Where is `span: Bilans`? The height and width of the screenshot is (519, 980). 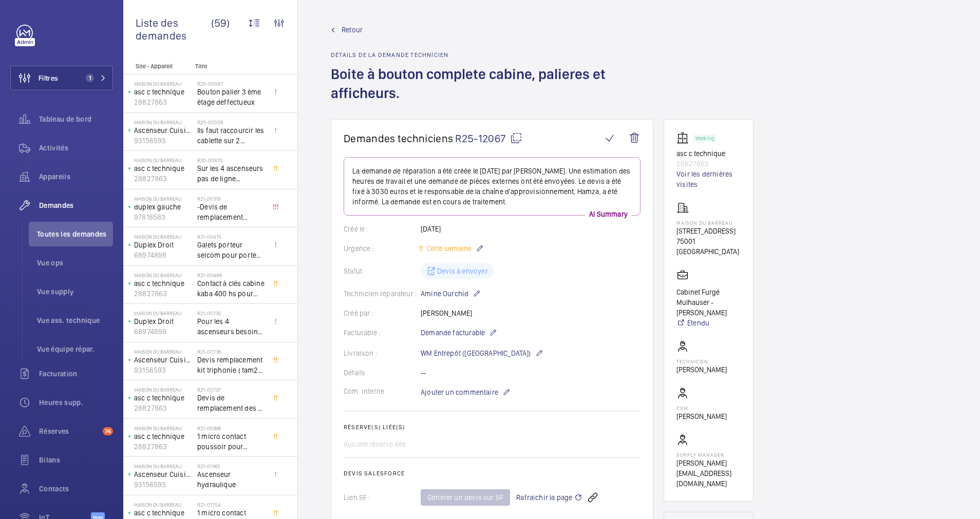 span: Bilans is located at coordinates (76, 459).